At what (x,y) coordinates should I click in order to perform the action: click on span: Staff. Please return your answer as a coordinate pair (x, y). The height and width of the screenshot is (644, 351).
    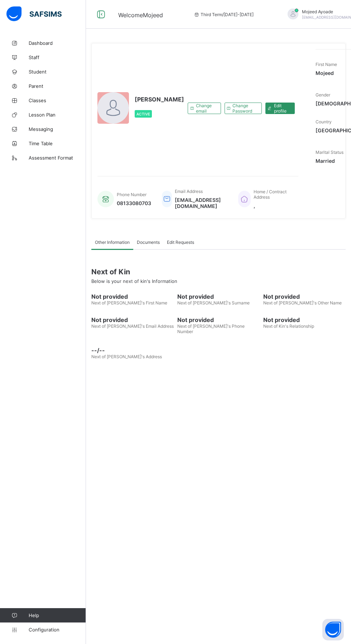
    Looking at the image, I should click on (57, 57).